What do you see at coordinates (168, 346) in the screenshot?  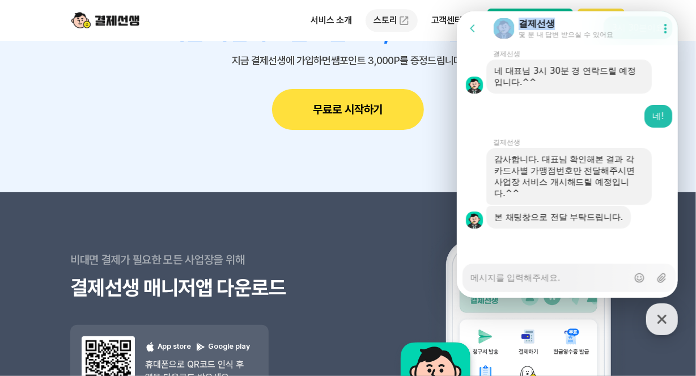 I see `p: App store` at bounding box center [168, 346].